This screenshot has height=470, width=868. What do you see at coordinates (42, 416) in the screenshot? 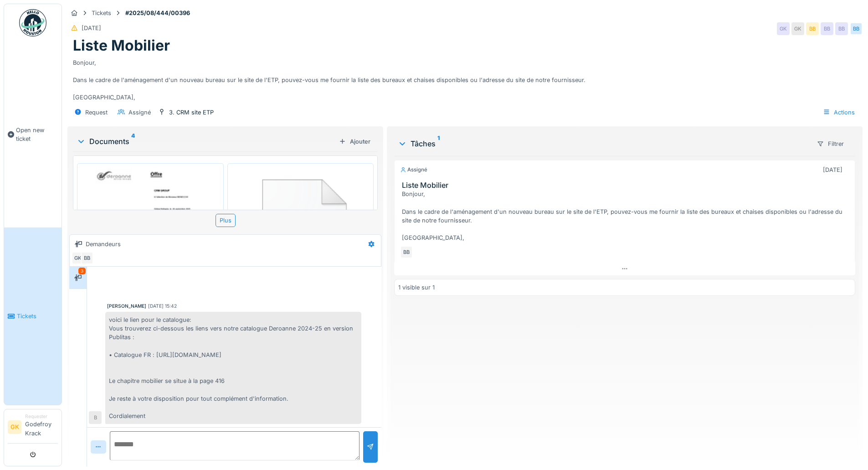
I see `div: Requester` at bounding box center [42, 416].